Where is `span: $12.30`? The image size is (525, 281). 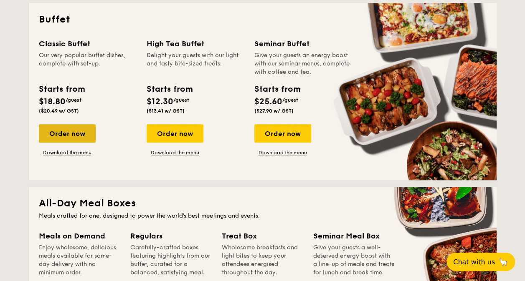
span: $12.30 is located at coordinates (160, 102).